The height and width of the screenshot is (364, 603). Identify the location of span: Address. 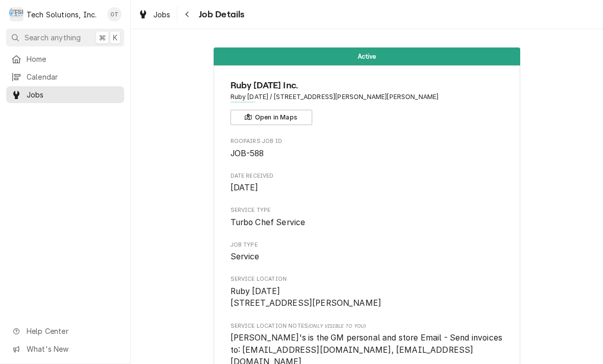
(367, 97).